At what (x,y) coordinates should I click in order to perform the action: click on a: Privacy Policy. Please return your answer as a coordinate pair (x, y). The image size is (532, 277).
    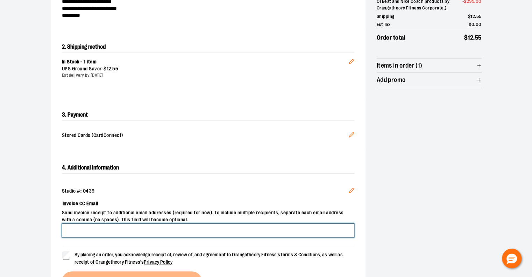
    Looking at the image, I should click on (158, 262).